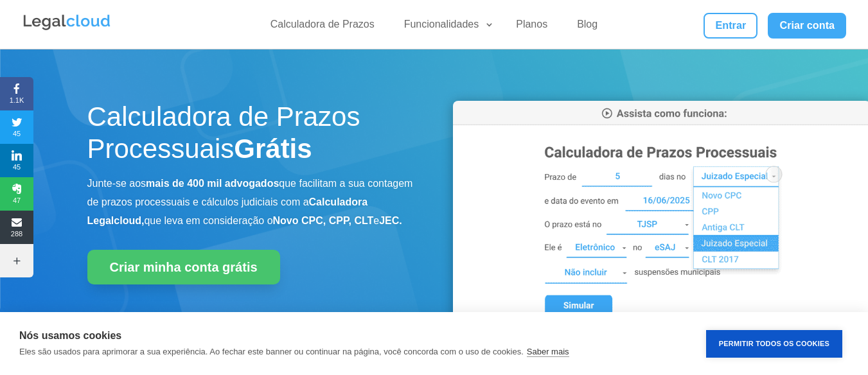 This screenshot has width=868, height=375. What do you see at coordinates (445, 27) in the screenshot?
I see `a: Funcionalidades` at bounding box center [445, 27].